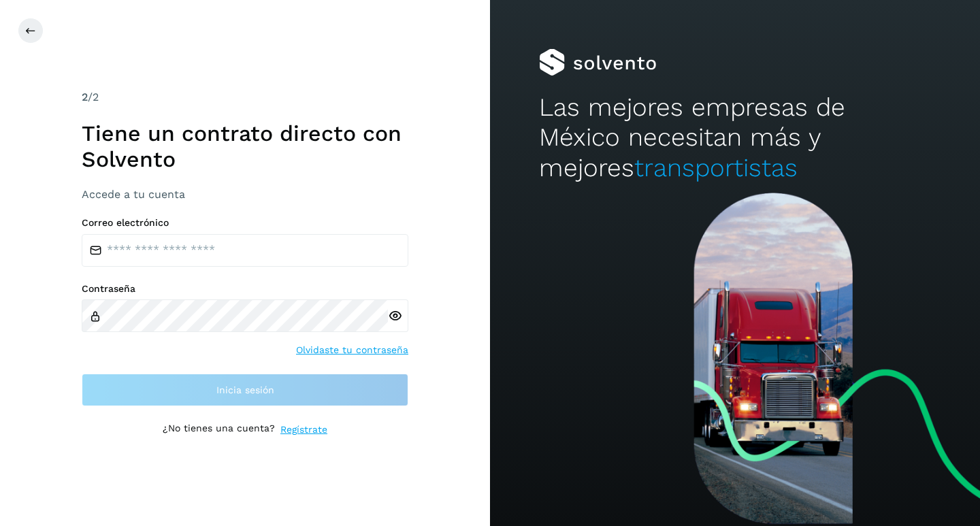  What do you see at coordinates (245, 222) in the screenshot?
I see `label: Correo electrónico` at bounding box center [245, 222].